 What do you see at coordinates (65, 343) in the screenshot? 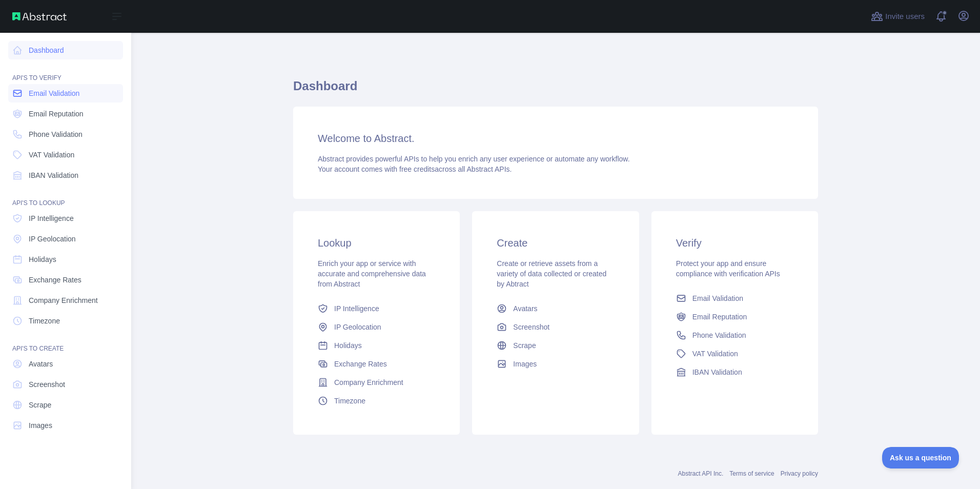
I see `div: API'S TO CREATE` at bounding box center [65, 343].